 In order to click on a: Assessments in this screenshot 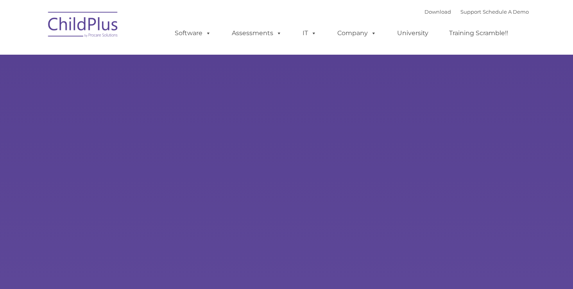, I will do `click(257, 33)`.